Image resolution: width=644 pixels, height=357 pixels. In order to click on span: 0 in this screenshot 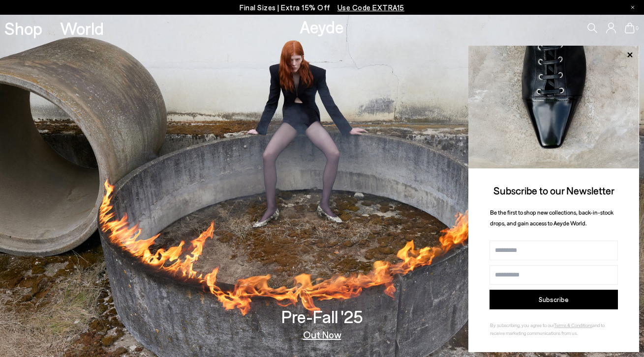, I will do `click(637, 28)`.